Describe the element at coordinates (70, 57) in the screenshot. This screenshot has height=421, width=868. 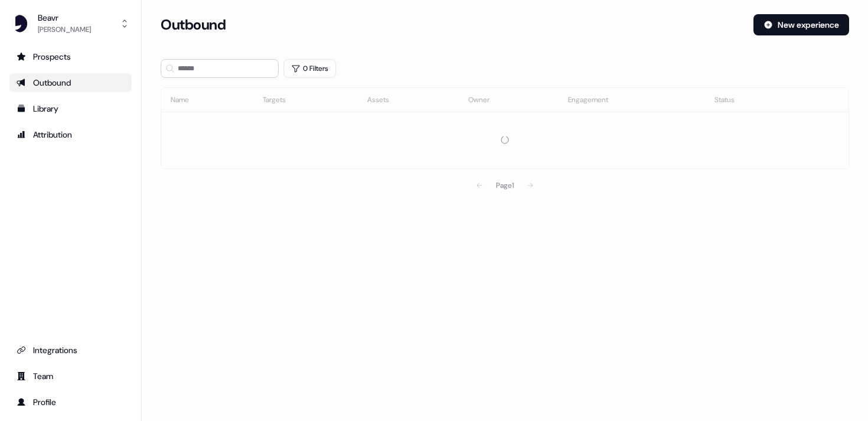
I see `div: Prospects` at that location.